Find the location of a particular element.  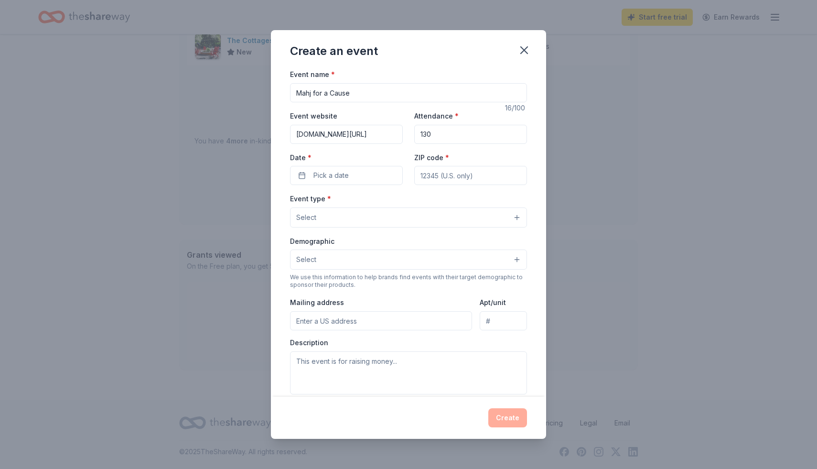

input: Enter a US address is located at coordinates (381, 321).